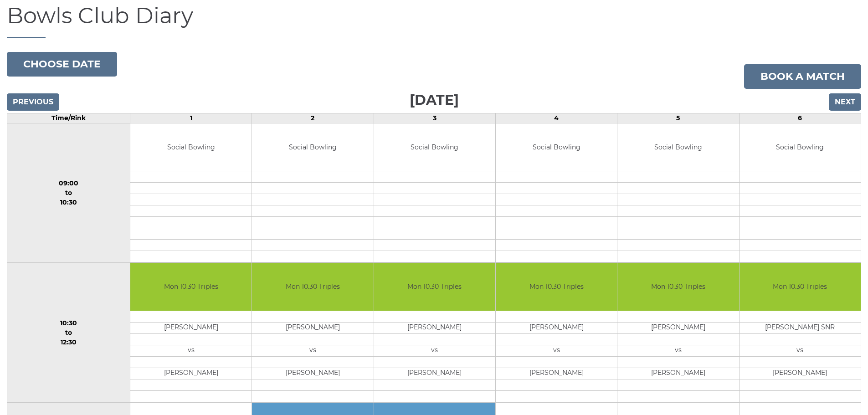  What do you see at coordinates (62, 64) in the screenshot?
I see `button: Choose date` at bounding box center [62, 64].